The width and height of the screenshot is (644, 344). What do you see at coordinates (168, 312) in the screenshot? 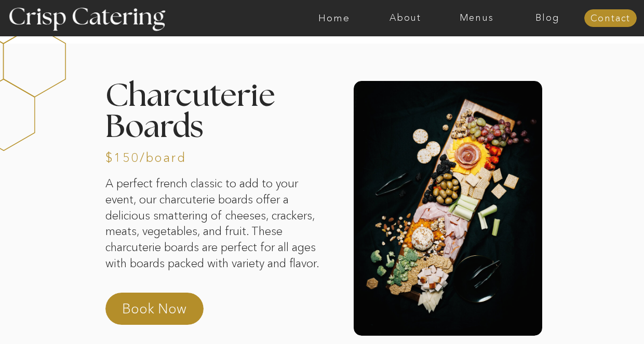
I see `p: Book Now` at bounding box center [168, 312].